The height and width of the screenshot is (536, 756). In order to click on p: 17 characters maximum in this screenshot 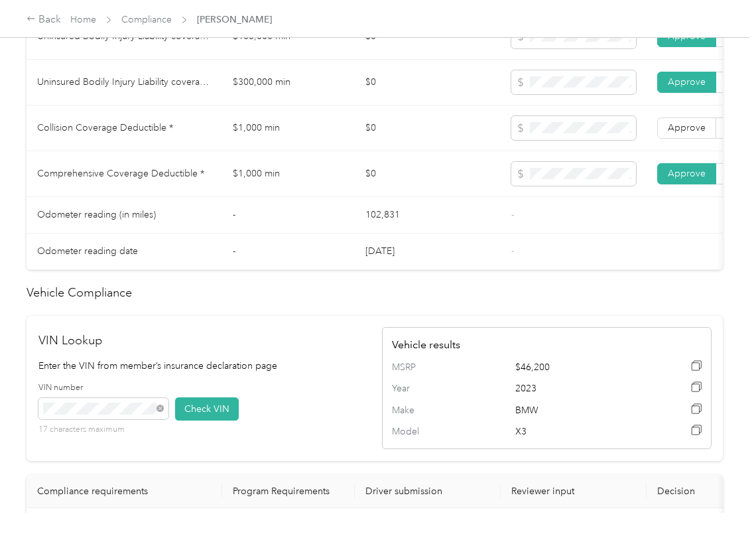, I will do `click(103, 429)`.